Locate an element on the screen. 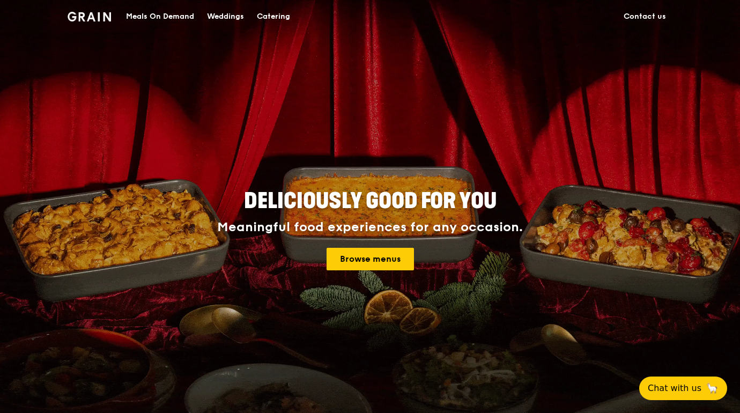  a: Browse menus is located at coordinates (370, 259).